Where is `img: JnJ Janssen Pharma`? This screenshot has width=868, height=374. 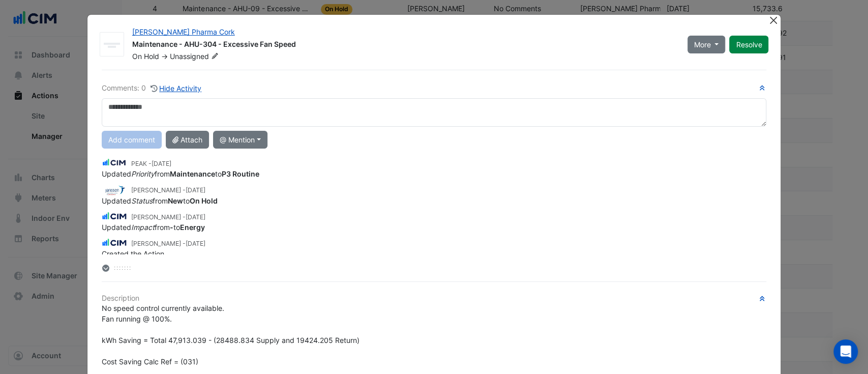 img: JnJ Janssen Pharma is located at coordinates (114, 189).